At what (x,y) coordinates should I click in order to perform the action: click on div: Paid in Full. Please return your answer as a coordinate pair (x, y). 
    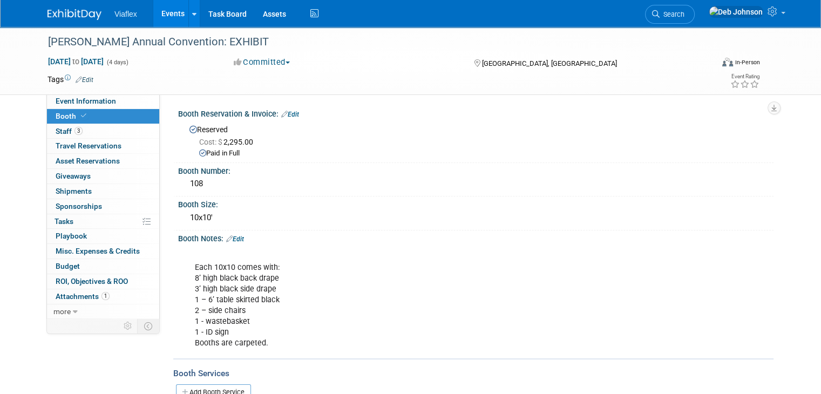
    Looking at the image, I should click on (482, 153).